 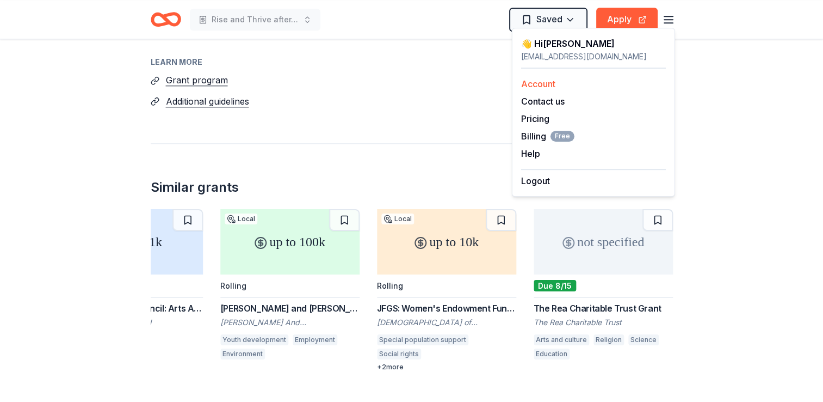 I want to click on a: Pricing, so click(x=536, y=119).